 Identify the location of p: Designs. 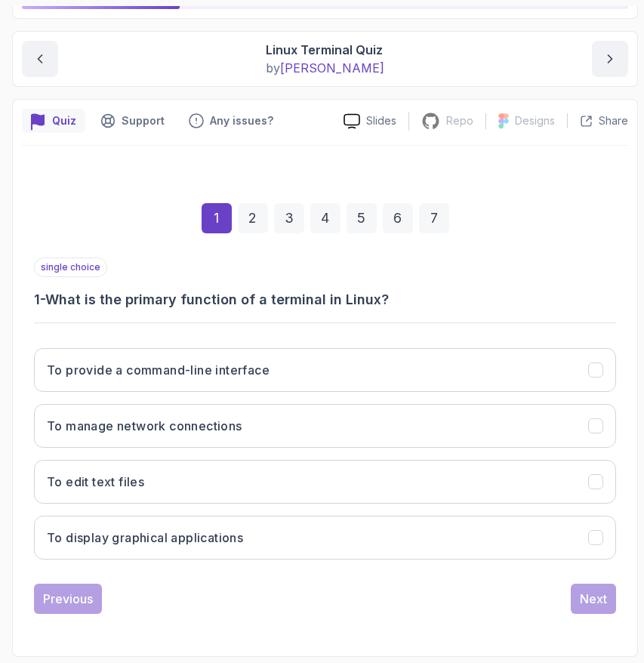
(535, 121).